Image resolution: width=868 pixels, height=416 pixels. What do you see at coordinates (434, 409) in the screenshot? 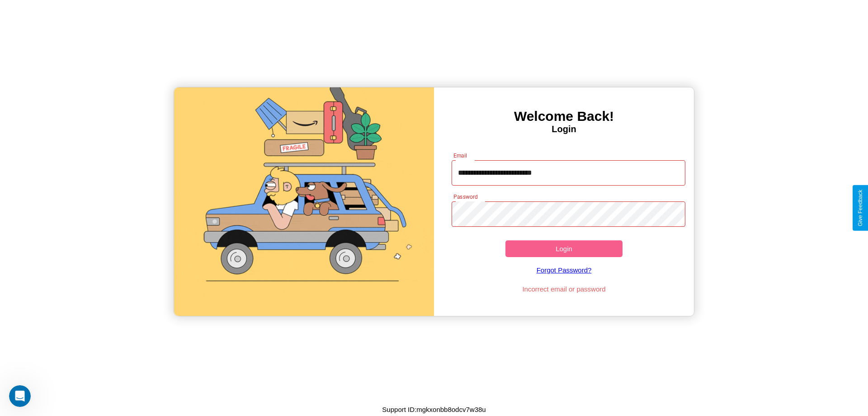
I see `p: Support ID: mgkxonbb8odcv7w38u` at bounding box center [434, 409].